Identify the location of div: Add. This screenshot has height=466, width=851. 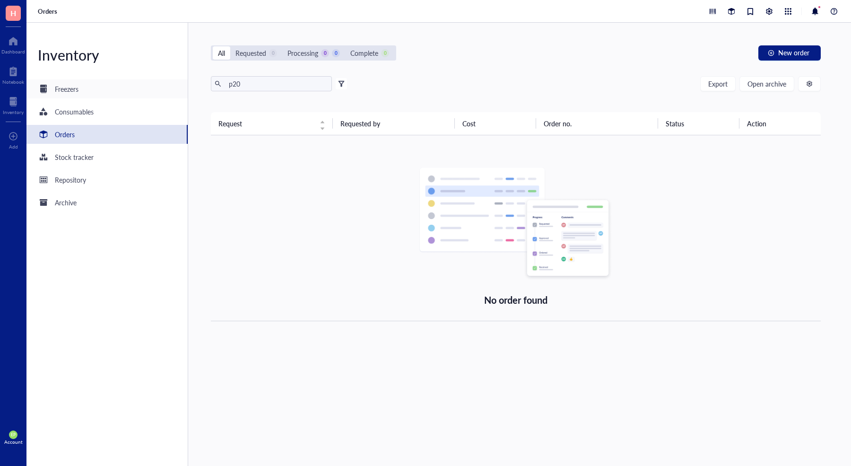
(13, 147).